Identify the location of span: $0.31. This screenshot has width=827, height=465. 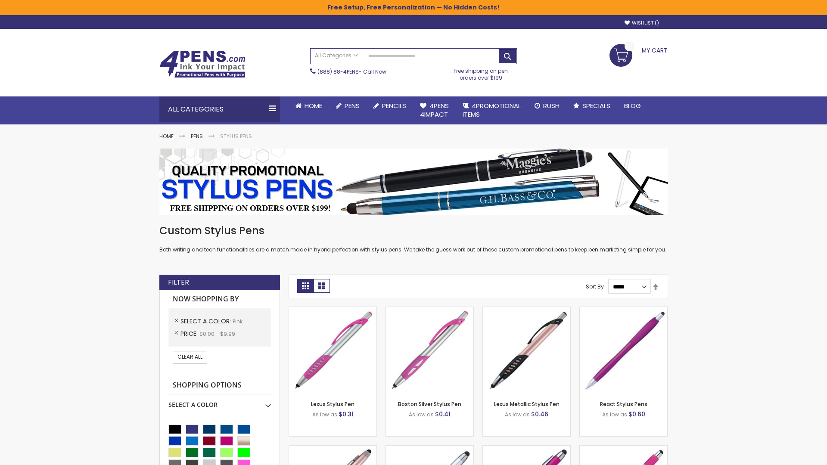
(346, 414).